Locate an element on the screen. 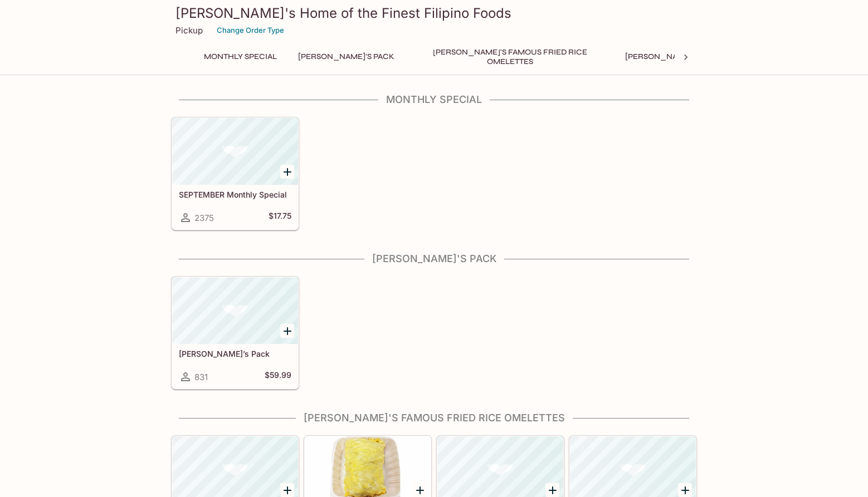 The width and height of the screenshot is (868, 497). button: Monthly Special is located at coordinates (240, 57).